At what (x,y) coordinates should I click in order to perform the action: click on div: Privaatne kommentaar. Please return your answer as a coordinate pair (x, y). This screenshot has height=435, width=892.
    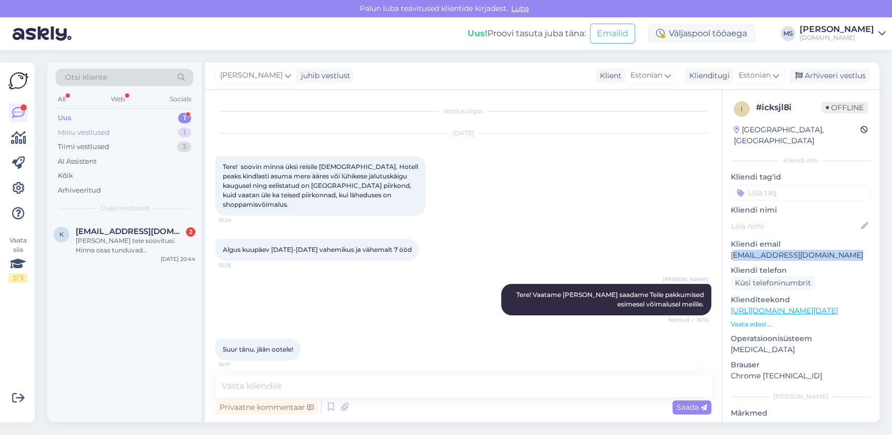
    Looking at the image, I should click on (266, 408).